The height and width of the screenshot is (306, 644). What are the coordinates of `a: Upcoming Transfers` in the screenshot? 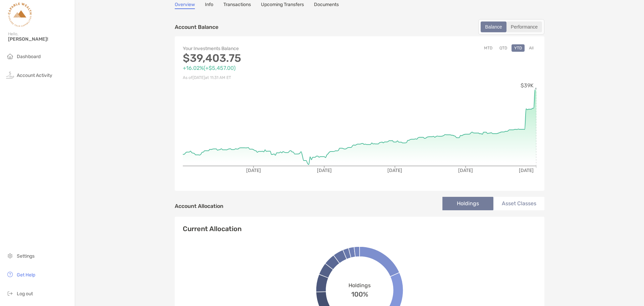 It's located at (282, 5).